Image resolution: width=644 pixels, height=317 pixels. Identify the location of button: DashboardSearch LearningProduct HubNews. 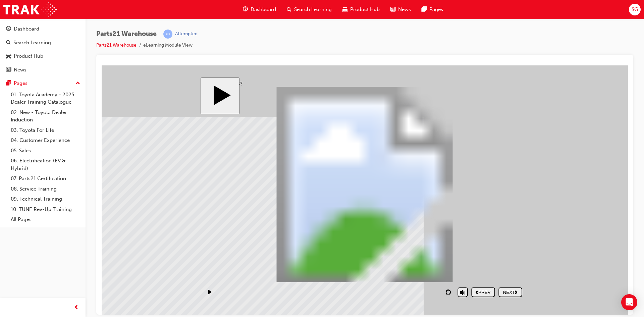
(42, 49).